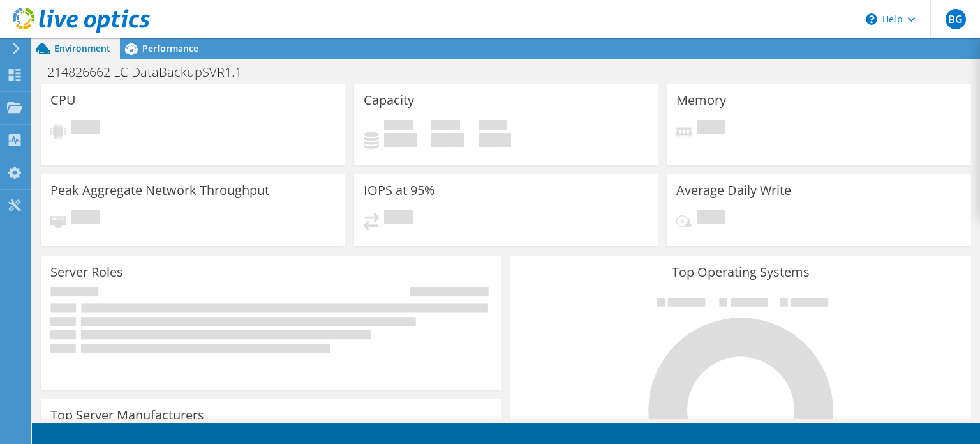  What do you see at coordinates (445, 126) in the screenshot?
I see `span: Free` at bounding box center [445, 126].